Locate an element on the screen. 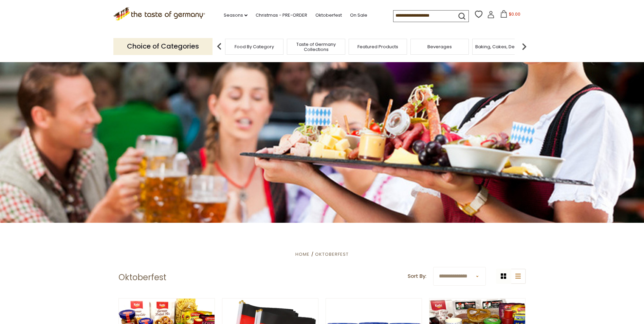  button: $0.00 is located at coordinates (510, 15).